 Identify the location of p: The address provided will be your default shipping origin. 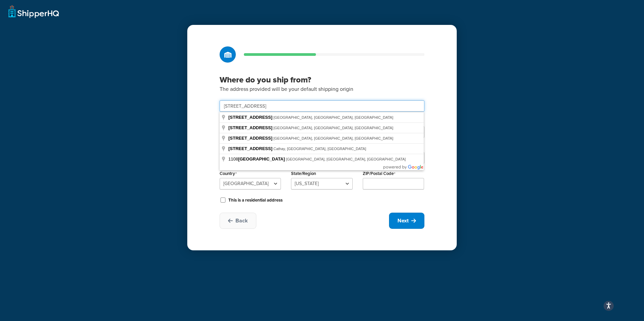
(322, 89).